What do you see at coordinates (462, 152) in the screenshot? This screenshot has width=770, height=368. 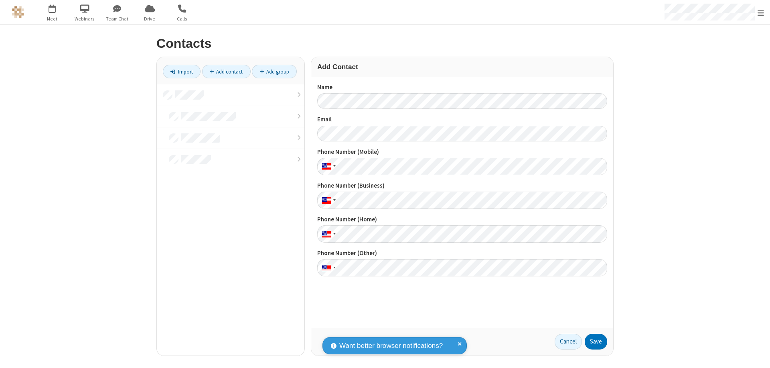 I see `label: Phone Number (Mobile)` at bounding box center [462, 152].